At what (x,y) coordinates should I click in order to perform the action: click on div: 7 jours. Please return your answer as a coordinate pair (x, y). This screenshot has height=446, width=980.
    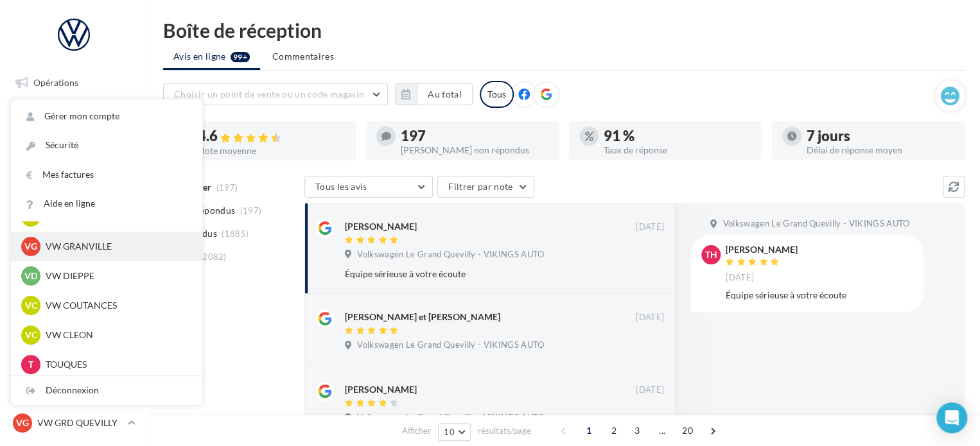
    Looking at the image, I should click on (881, 136).